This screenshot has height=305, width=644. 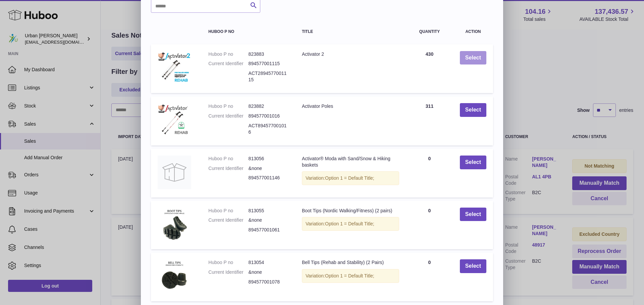 I want to click on dd: 894577001078, so click(x=268, y=282).